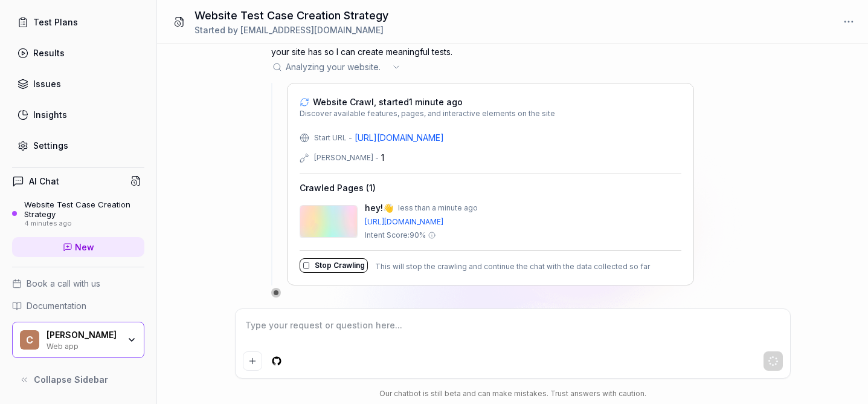 The width and height of the screenshot is (868, 404). I want to click on span: less than a minute ago, so click(438, 208).